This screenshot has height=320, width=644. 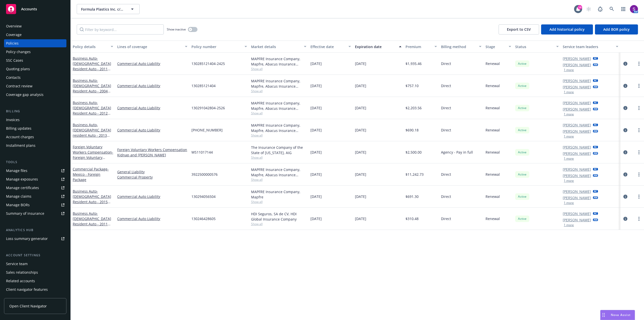 What do you see at coordinates (534, 46) in the screenshot?
I see `div: Status` at bounding box center [534, 46].